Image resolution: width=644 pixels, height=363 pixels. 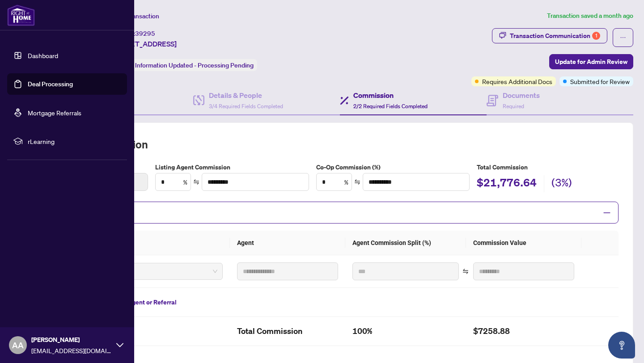 I want to click on div: Transaction Communication, so click(x=555, y=36).